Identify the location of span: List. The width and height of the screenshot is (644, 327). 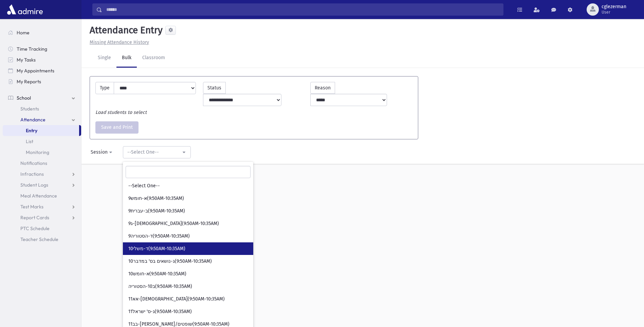
(30, 141).